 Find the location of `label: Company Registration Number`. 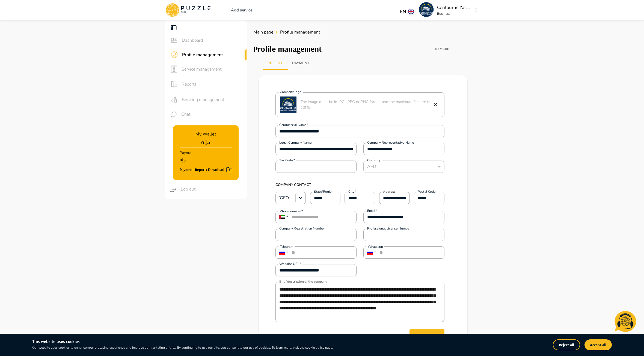

label: Company Registration Number is located at coordinates (302, 228).